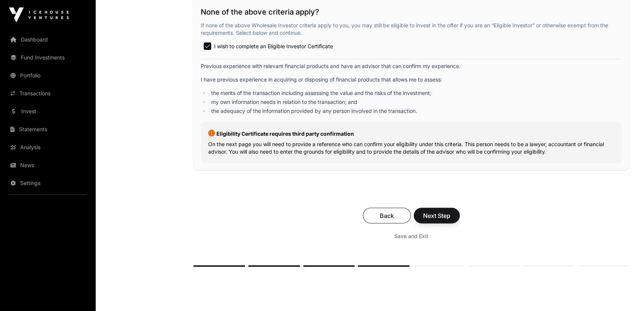 This screenshot has height=311, width=644. I want to click on h2: None of the above criteria apply?, so click(411, 12).